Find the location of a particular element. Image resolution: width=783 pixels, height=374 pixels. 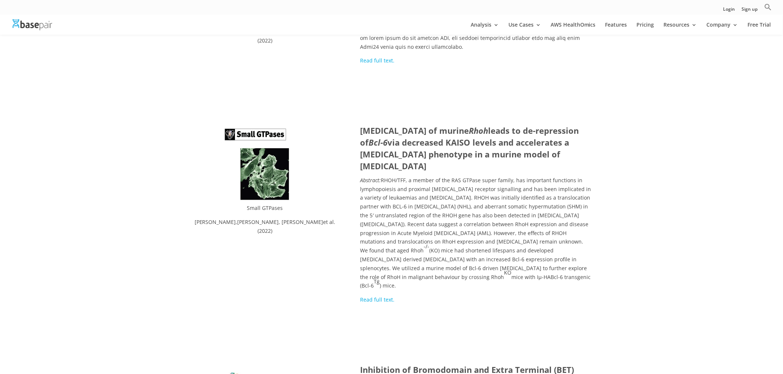

a: Sign up is located at coordinates (749, 11).